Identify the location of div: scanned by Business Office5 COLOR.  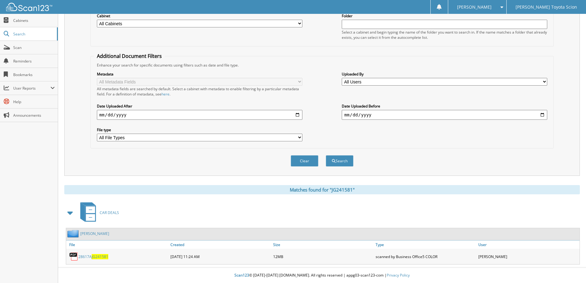
(426, 256).